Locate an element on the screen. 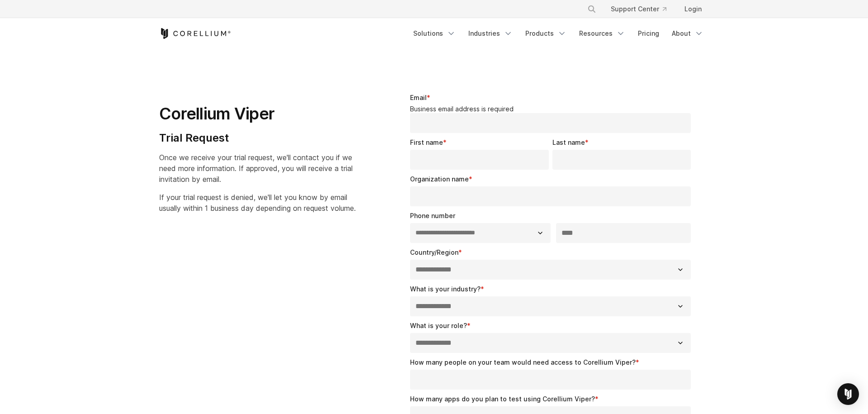  a: About is located at coordinates (687, 33).